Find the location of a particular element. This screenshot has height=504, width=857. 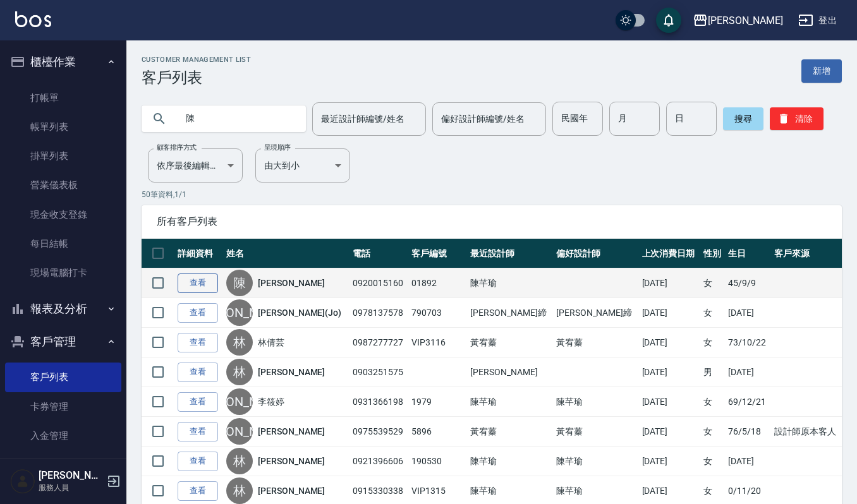

a: 卡券管理 is located at coordinates (63, 407).